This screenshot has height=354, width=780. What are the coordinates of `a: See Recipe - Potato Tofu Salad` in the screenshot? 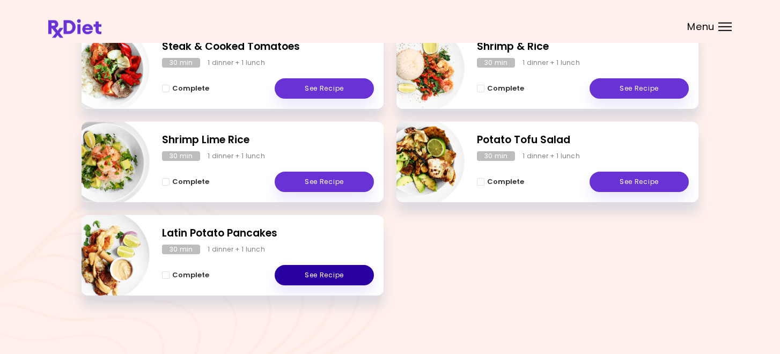 It's located at (639, 182).